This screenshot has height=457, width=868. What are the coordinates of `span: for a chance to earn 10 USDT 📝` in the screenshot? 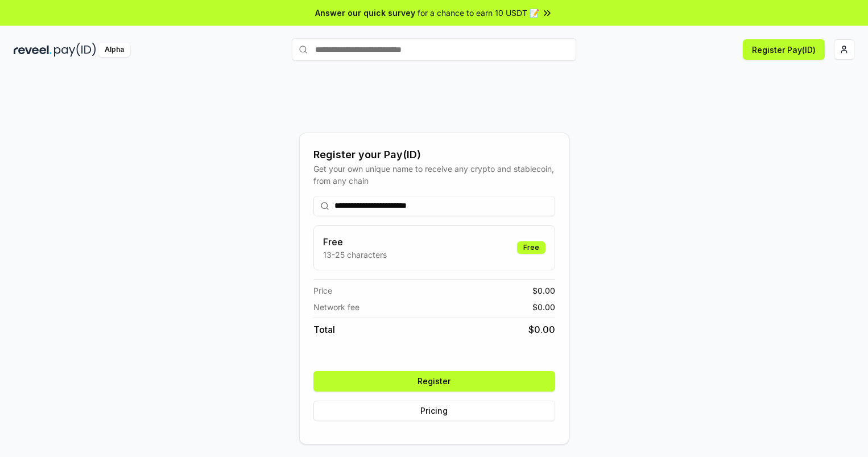 It's located at (478, 12).